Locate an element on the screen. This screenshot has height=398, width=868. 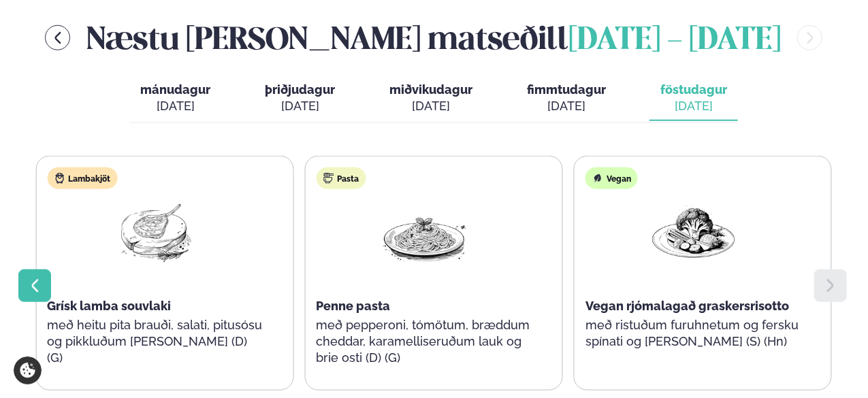
div: Pasta is located at coordinates (340, 178).